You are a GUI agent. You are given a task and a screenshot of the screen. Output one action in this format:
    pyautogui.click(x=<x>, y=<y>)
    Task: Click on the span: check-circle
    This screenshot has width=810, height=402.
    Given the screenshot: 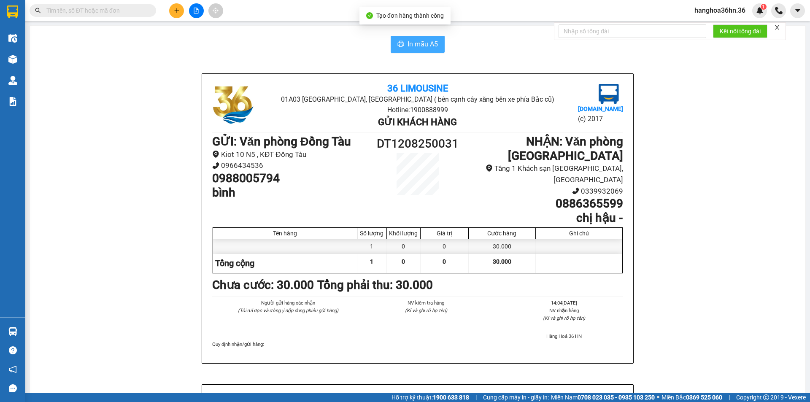 What is the action you would take?
    pyautogui.click(x=370, y=16)
    